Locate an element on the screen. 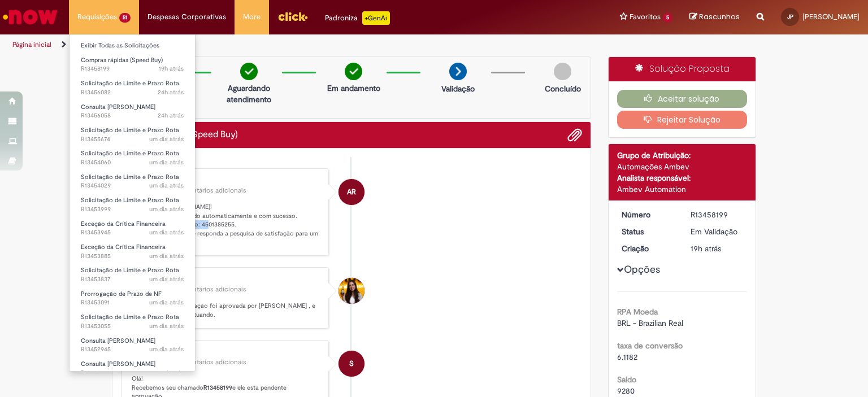  time: 27/08/2025 15:13:45 is located at coordinates (166, 326).